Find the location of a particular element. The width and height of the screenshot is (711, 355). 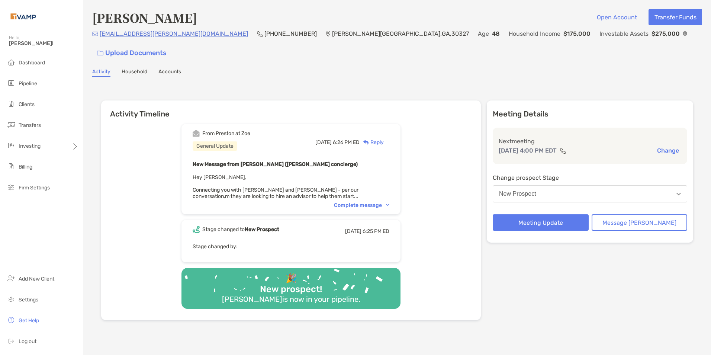

a: Upload Documents is located at coordinates (132, 53).